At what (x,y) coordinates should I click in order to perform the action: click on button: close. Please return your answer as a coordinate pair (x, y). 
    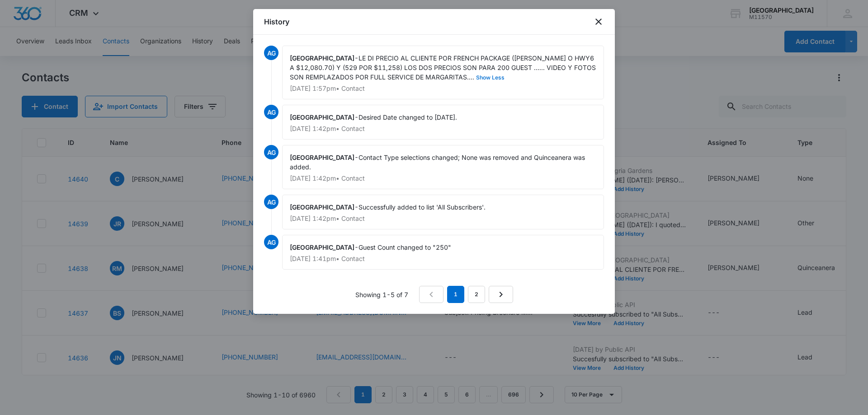
    Looking at the image, I should click on (598, 22).